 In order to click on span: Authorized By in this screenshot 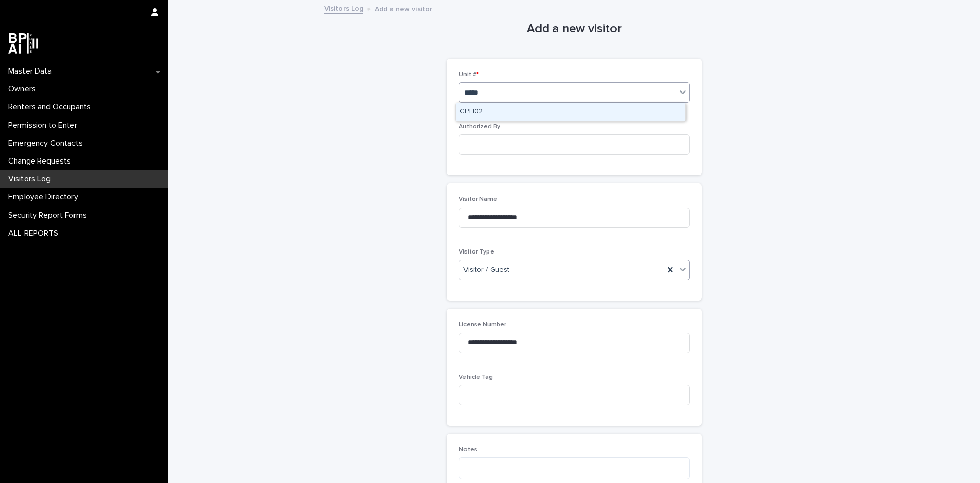, I will do `click(479, 126)`.